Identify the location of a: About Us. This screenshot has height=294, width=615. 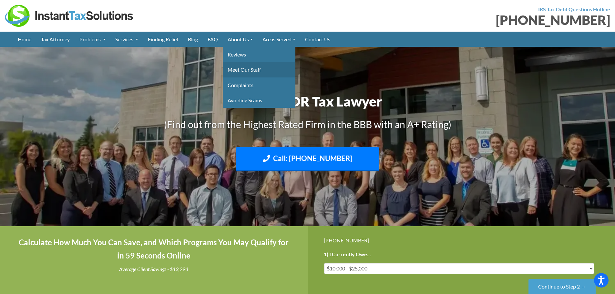
(240, 39).